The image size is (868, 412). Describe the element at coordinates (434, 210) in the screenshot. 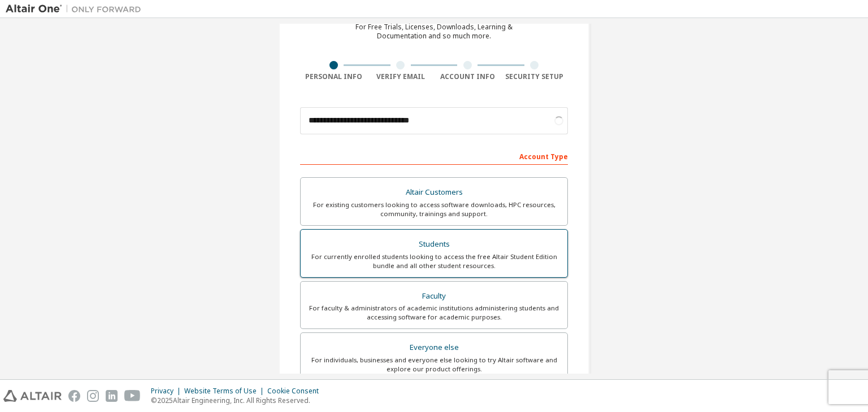

I see `div: For existing customers looking to access software downloads, HPC resources, community, trainings ...` at that location.